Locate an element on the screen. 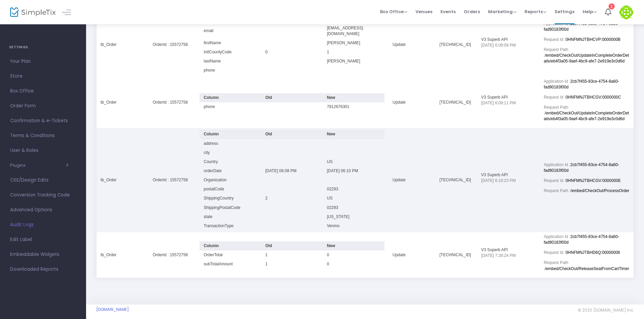 This screenshot has height=319, width=644. td: orderDate is located at coordinates (230, 171).